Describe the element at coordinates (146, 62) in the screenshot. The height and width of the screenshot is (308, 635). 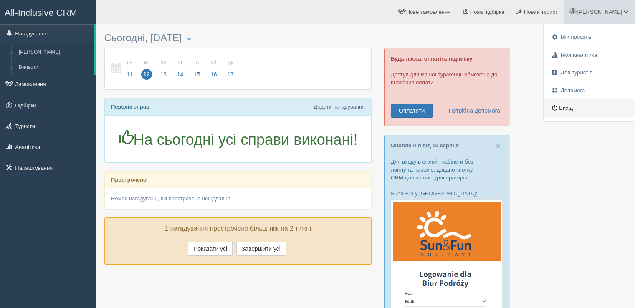
I see `small: вт` at that location.